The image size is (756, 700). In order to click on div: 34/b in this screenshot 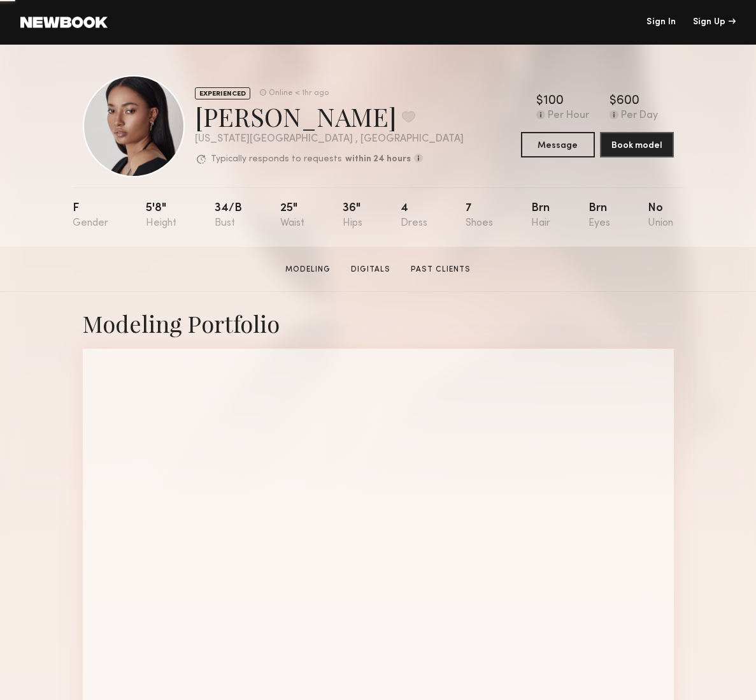, I will do `click(228, 216)`.